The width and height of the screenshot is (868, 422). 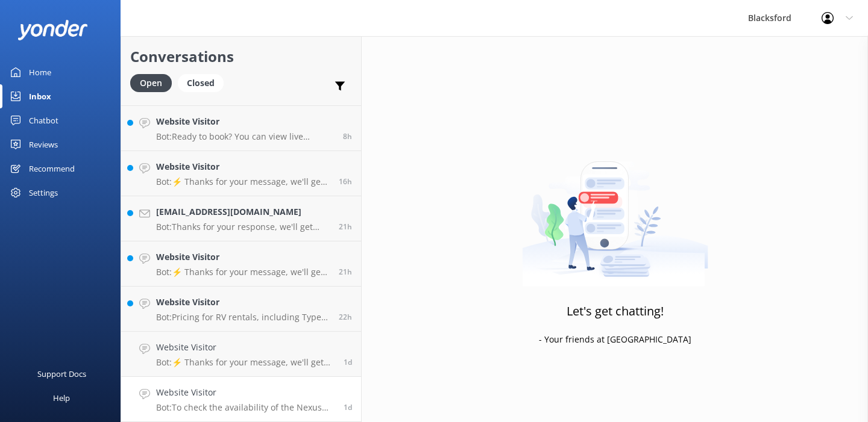 I want to click on span: 11:54am 12-Aug-2025 (UTC -06:00) America/Chihuahua, so click(x=346, y=227).